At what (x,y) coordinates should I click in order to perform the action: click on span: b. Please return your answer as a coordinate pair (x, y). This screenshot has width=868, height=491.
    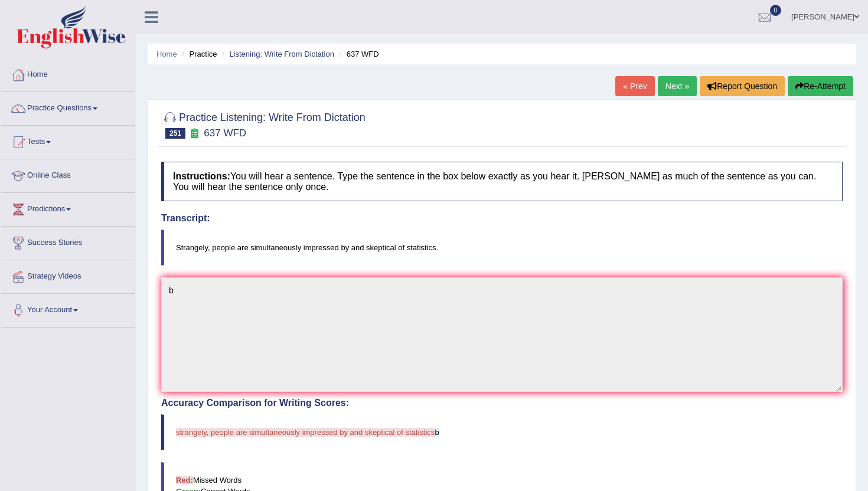
    Looking at the image, I should click on (436, 432).